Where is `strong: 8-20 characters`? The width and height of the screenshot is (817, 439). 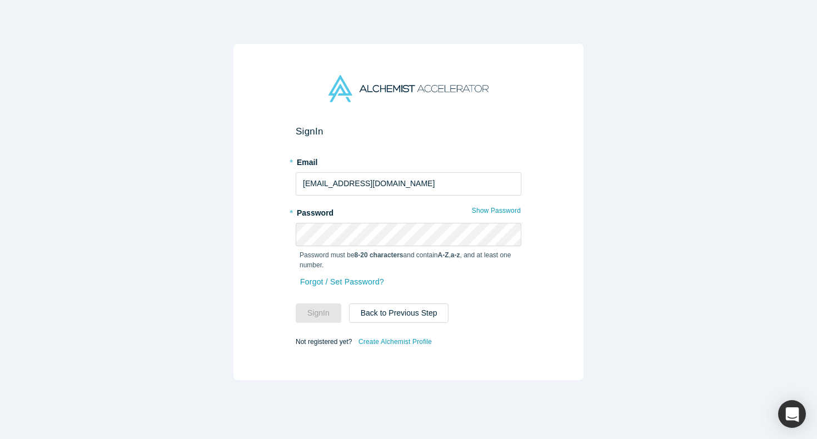
strong: 8-20 characters is located at coordinates (379, 255).